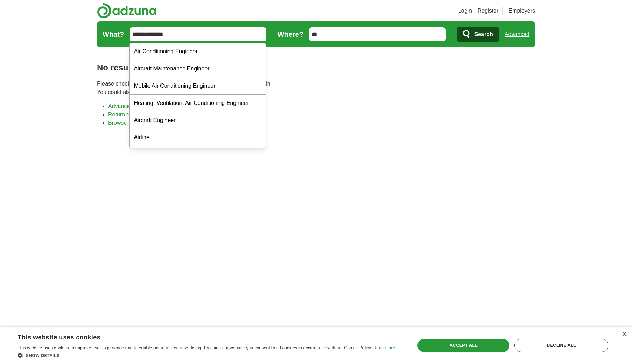 The width and height of the screenshot is (632, 364). What do you see at coordinates (624, 334) in the screenshot?
I see `div: Close` at bounding box center [624, 334].